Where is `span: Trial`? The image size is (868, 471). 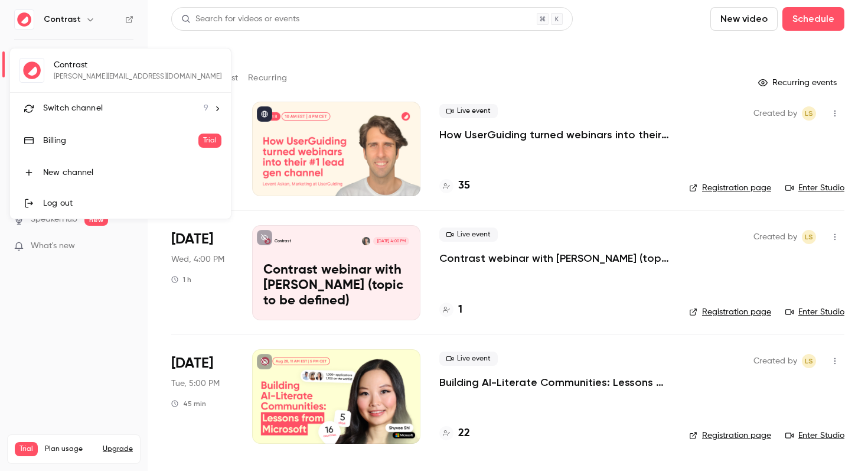 span: Trial is located at coordinates (210, 140).